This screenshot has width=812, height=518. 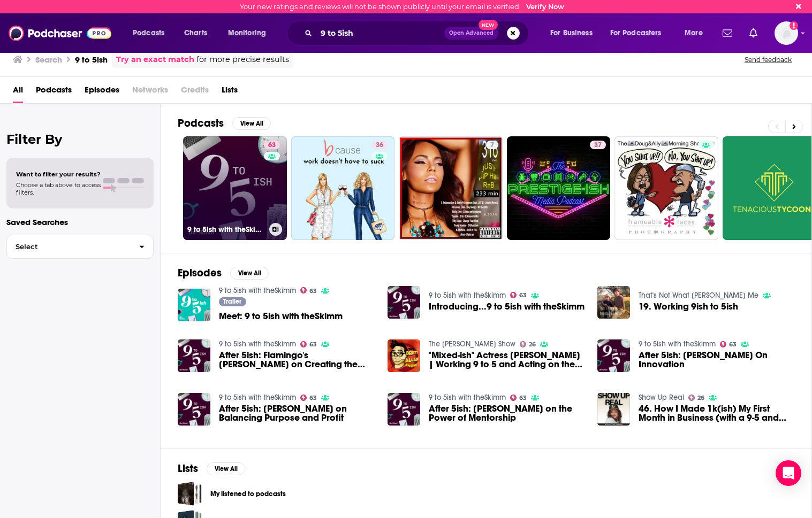 What do you see at coordinates (571, 33) in the screenshot?
I see `span: For Business` at bounding box center [571, 33].